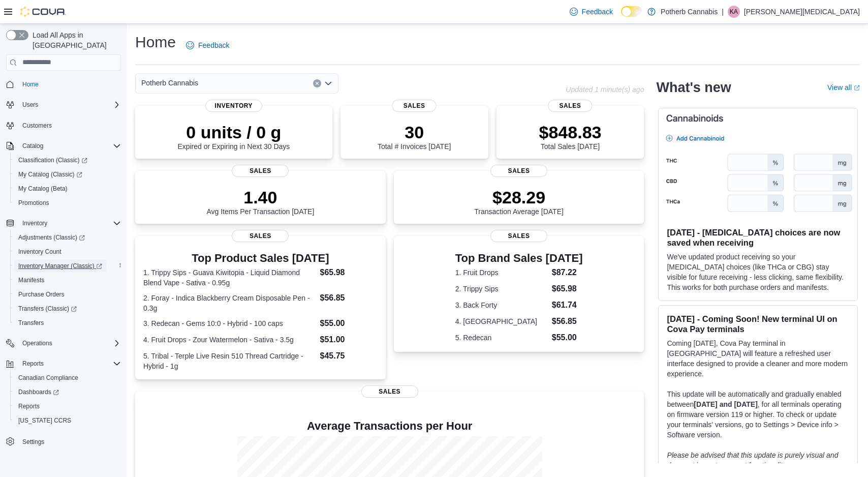 The height and width of the screenshot is (477, 868). What do you see at coordinates (31, 323) in the screenshot?
I see `a: Transfers` at bounding box center [31, 323].